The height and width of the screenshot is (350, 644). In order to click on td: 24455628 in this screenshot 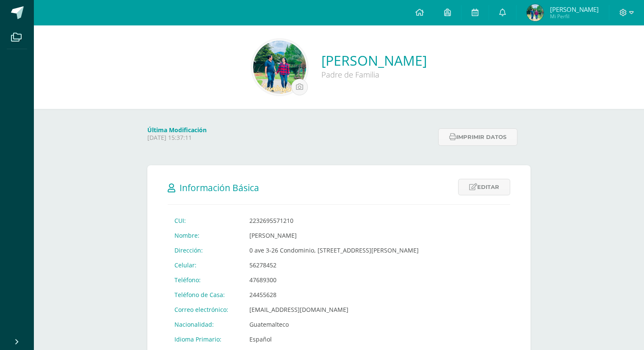, I will do `click(334, 294)`.